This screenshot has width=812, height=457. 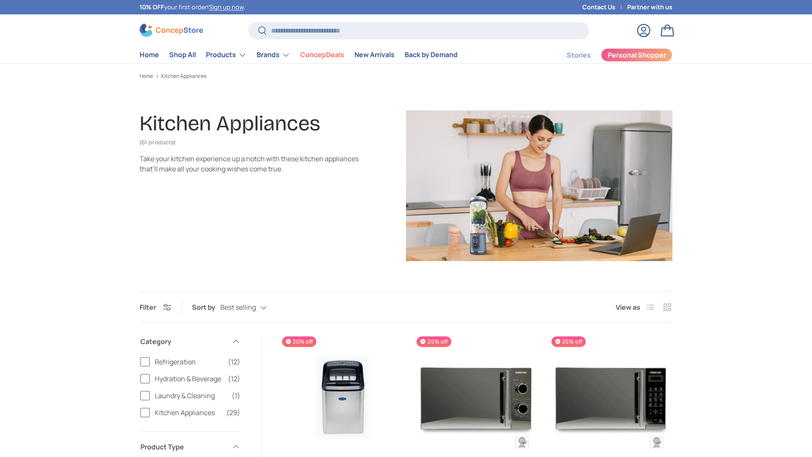 What do you see at coordinates (238, 307) in the screenshot?
I see `span: Best selling` at bounding box center [238, 307].